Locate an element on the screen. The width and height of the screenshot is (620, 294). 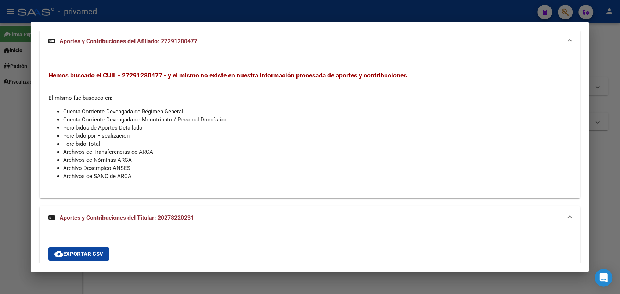
li: Archivo Desempleo ANSES is located at coordinates (317, 168).